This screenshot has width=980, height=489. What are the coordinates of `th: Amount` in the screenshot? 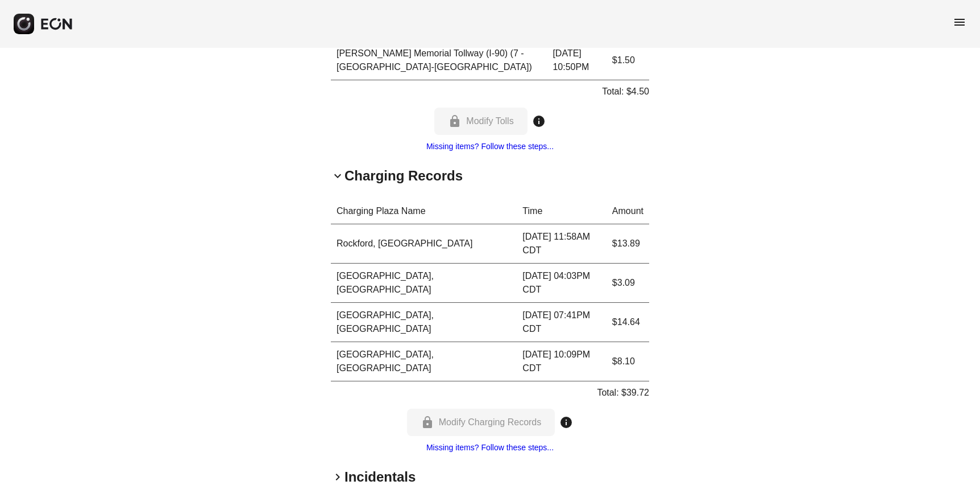 It's located at (628, 211).